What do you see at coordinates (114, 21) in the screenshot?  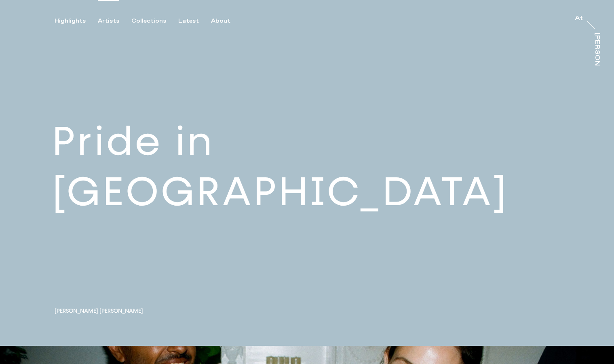 I see `button: Artists` at bounding box center [114, 21].